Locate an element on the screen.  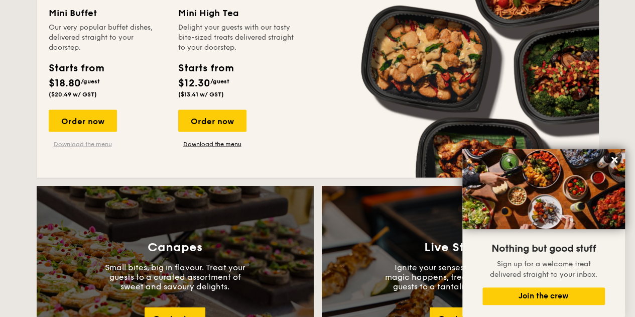
button: Join the crew is located at coordinates (544, 296).